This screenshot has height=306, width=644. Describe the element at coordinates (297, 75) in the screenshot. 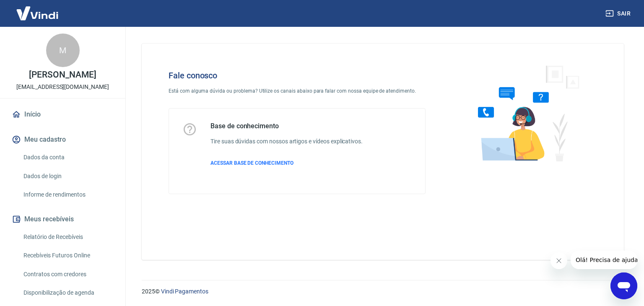

I see `h4: Fale conosco` at that location.